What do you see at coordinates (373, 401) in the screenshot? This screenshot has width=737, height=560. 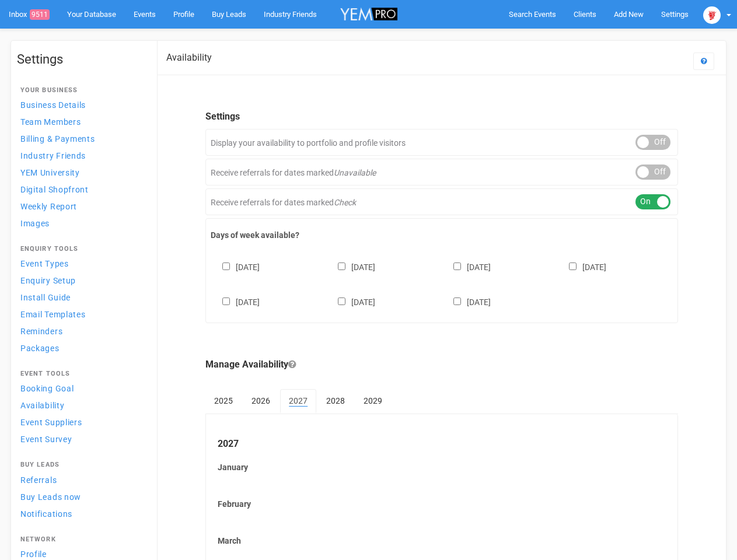 I see `a: 2029` at bounding box center [373, 401].